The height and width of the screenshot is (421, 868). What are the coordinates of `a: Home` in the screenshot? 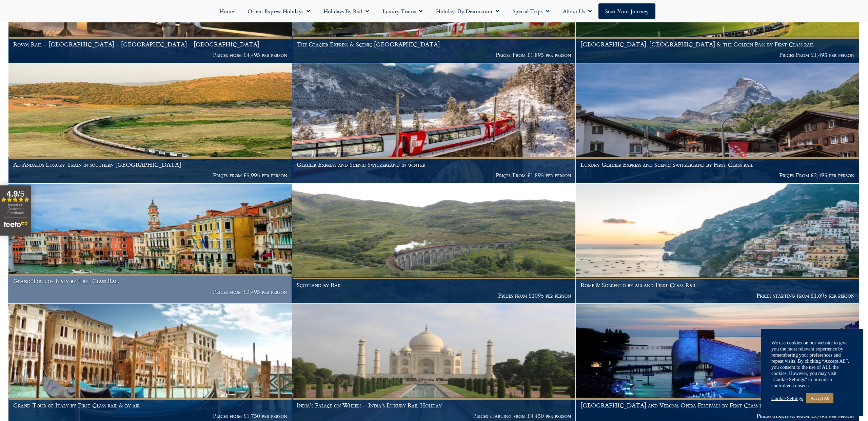 It's located at (226, 11).